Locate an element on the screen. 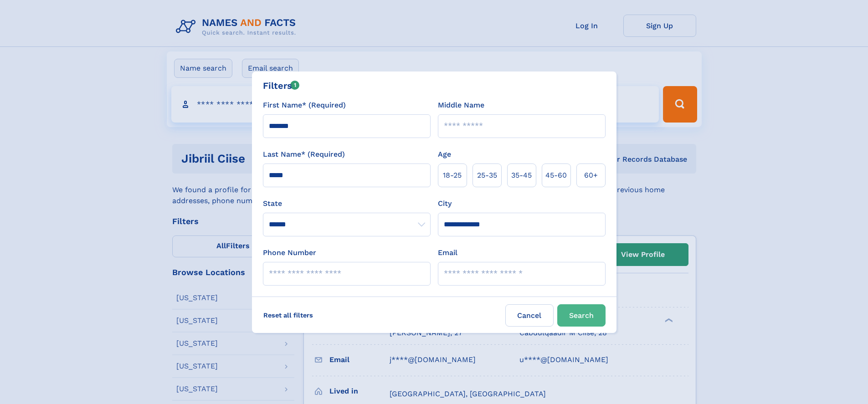 The image size is (868, 404). label: Phone Number is located at coordinates (289, 252).